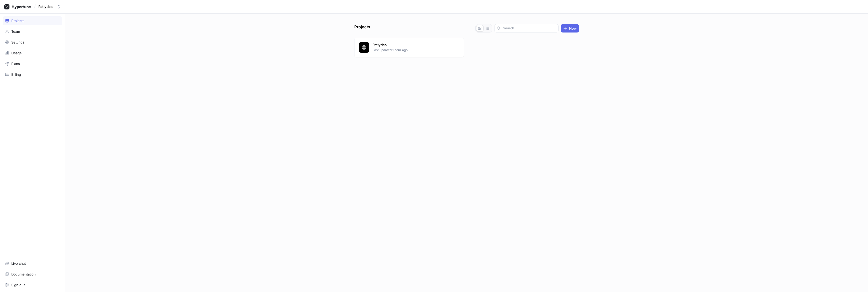 The image size is (868, 292). I want to click on a: Billing, so click(32, 75).